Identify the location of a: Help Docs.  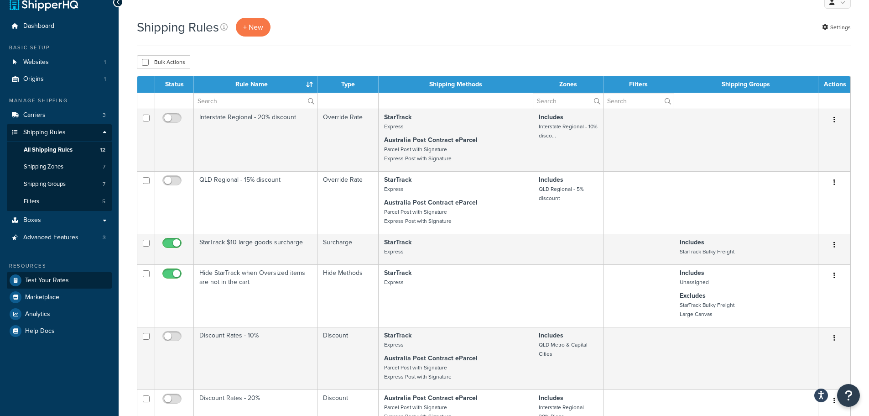
(59, 331).